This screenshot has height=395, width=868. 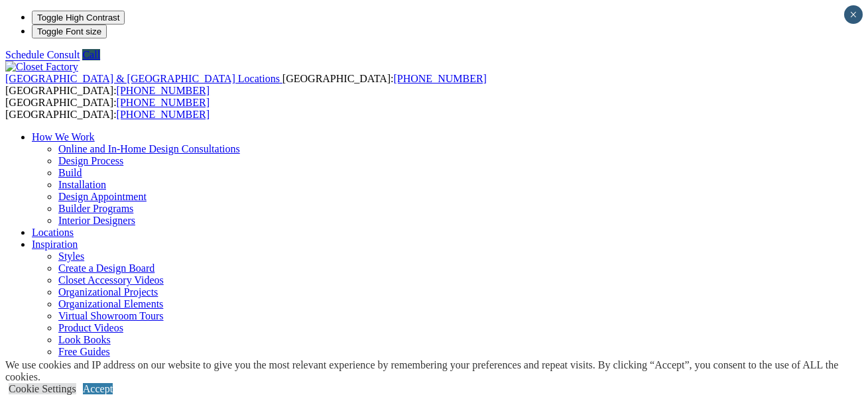 What do you see at coordinates (71, 172) in the screenshot?
I see `a: Build` at bounding box center [71, 172].